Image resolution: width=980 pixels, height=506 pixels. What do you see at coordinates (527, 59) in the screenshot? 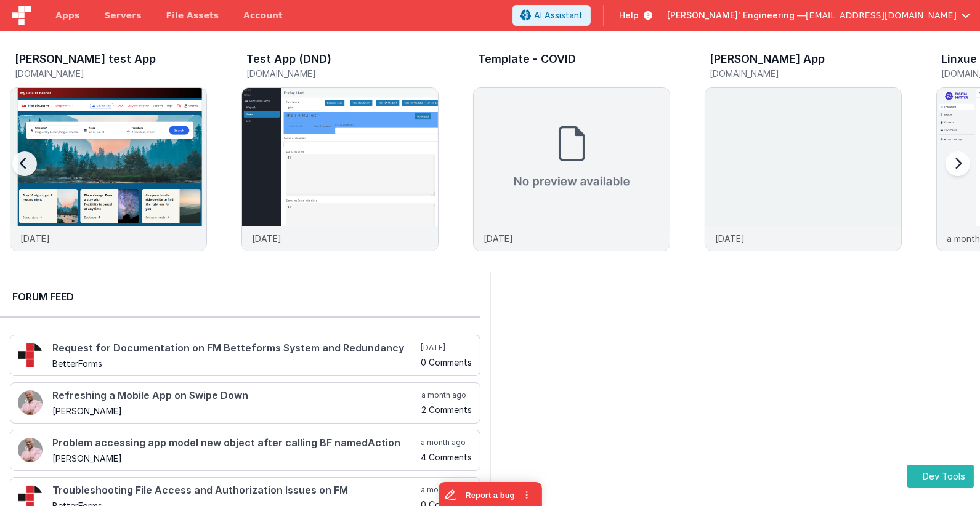
I see `h3: Template - COVID` at bounding box center [527, 59].